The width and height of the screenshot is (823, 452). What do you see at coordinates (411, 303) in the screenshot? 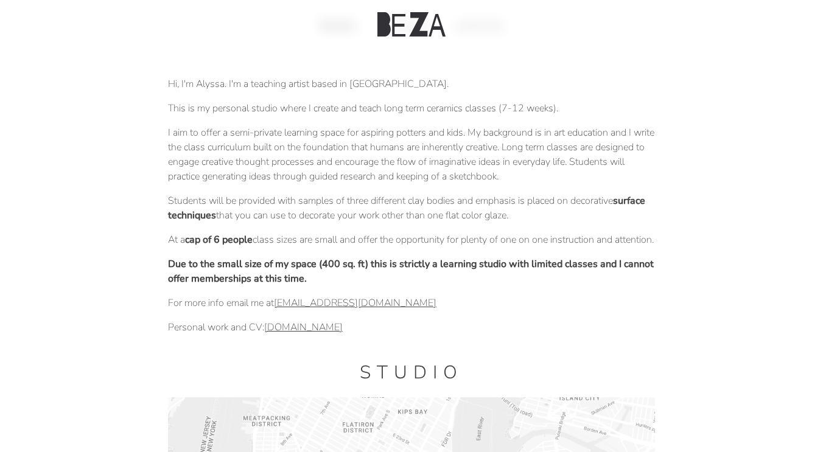
I see `p: For more info email me at` at bounding box center [411, 303].